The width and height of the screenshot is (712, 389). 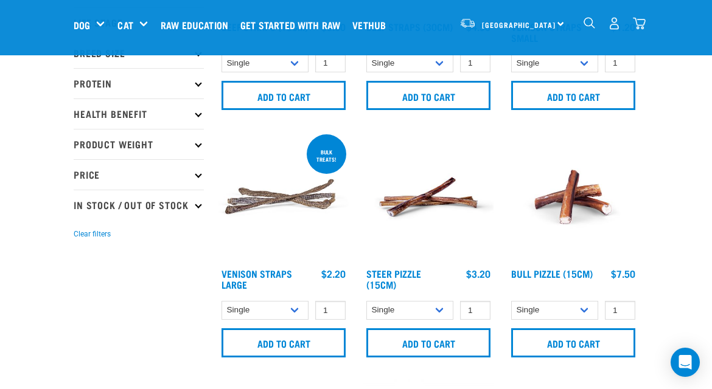 What do you see at coordinates (333, 274) in the screenshot?
I see `div: $2.20` at bounding box center [333, 274].